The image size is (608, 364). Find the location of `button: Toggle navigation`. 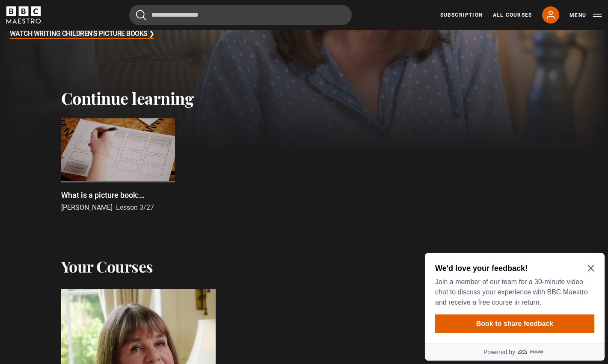

button: Toggle navigation is located at coordinates (585, 15).